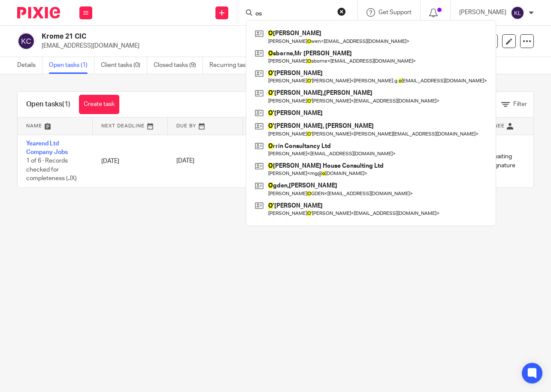  What do you see at coordinates (52, 169) in the screenshot?
I see `span: 1 of 6 · Records checked for completeness (JX)` at bounding box center [52, 169].